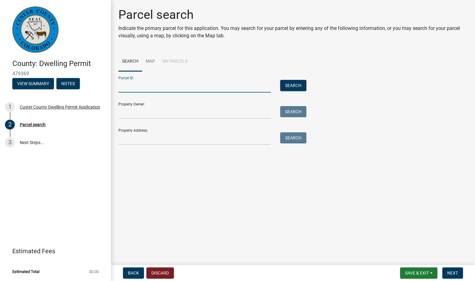 The image size is (475, 281). What do you see at coordinates (10, 125) in the screenshot?
I see `div: 2` at bounding box center [10, 125].